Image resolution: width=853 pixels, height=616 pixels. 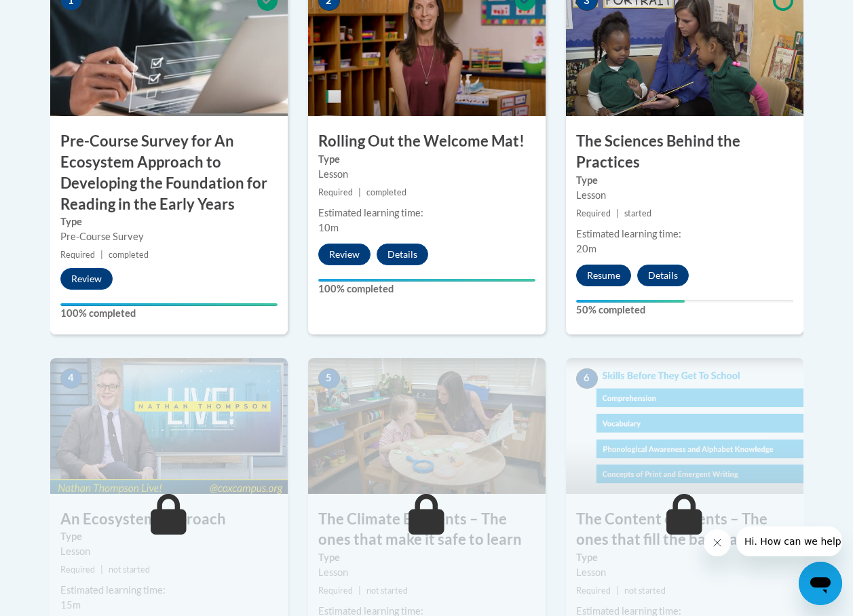 What do you see at coordinates (427, 141) in the screenshot?
I see `h3: Rolling Out the Welcome Mat!` at bounding box center [427, 141].